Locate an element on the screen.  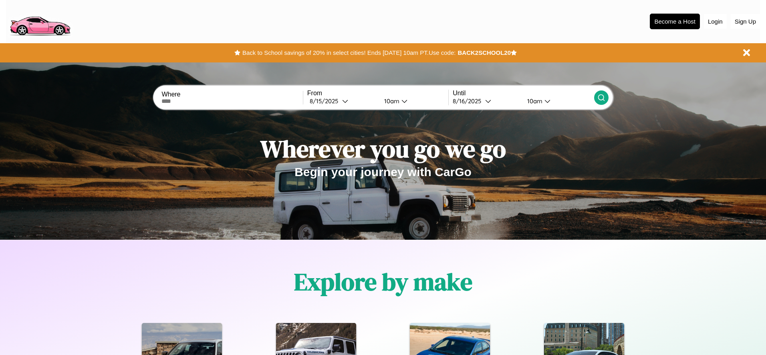
div: 8 / 15 / 2025 is located at coordinates (326, 101).